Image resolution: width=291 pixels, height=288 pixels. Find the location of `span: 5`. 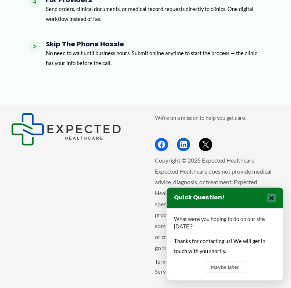

span: 5 is located at coordinates (35, 46).